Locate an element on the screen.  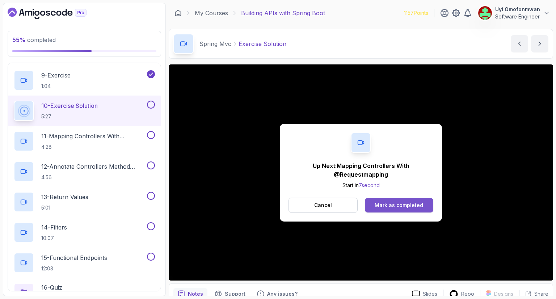
button: 9-Exercise1:04 is located at coordinates (84, 80).